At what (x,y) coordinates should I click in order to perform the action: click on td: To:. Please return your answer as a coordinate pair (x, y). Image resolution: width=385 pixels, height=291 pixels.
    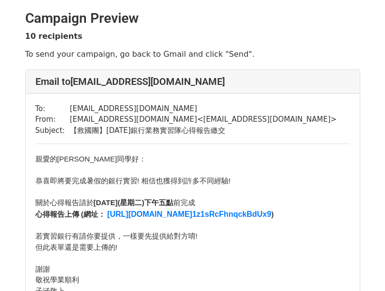
    Looking at the image, I should click on (52, 109).